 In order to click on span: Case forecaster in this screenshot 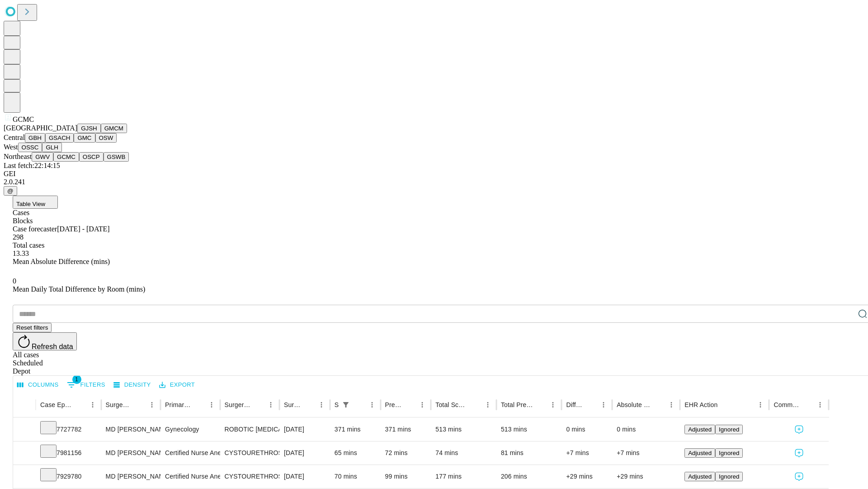, I will do `click(35, 229)`.